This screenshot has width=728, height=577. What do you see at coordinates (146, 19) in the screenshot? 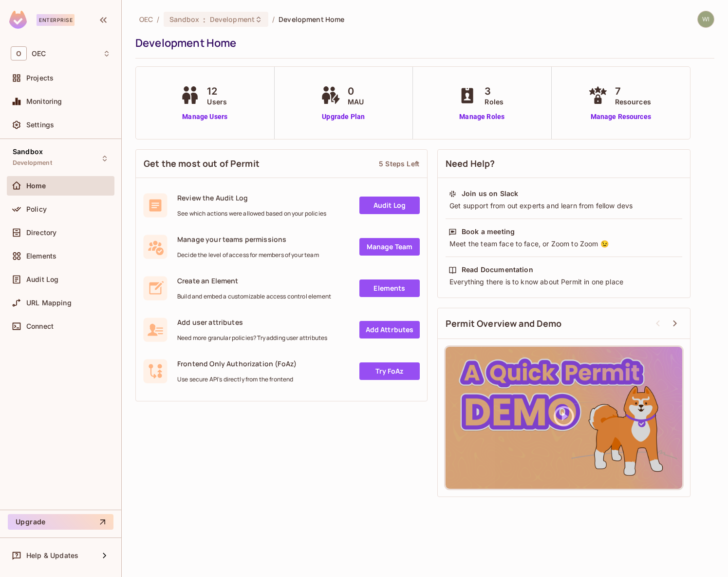
I see `span: the active workspace` at bounding box center [146, 19].